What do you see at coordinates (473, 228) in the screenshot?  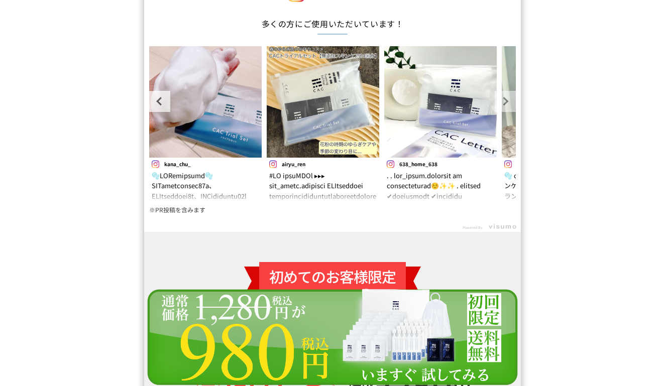 I see `span: Powered By` at bounding box center [473, 228].